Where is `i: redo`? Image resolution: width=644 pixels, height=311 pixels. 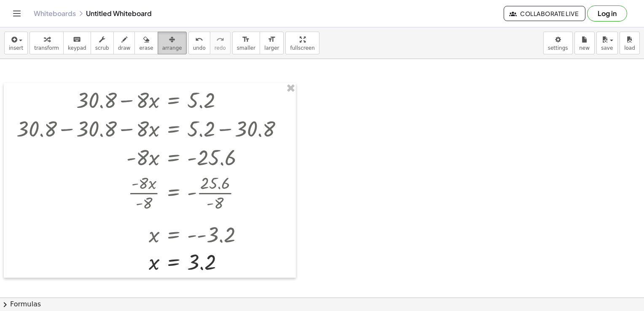
i: redo is located at coordinates (220, 39).